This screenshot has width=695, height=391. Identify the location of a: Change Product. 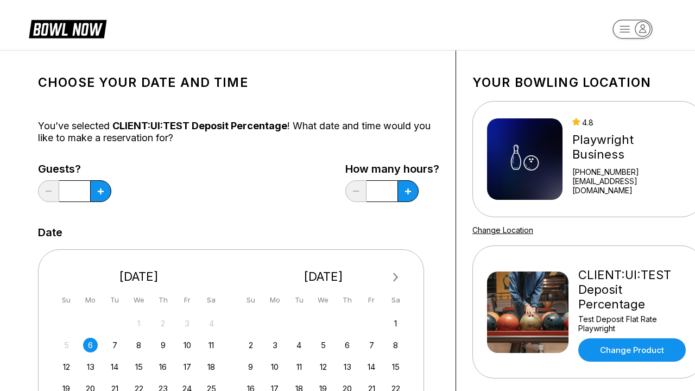
(632, 350).